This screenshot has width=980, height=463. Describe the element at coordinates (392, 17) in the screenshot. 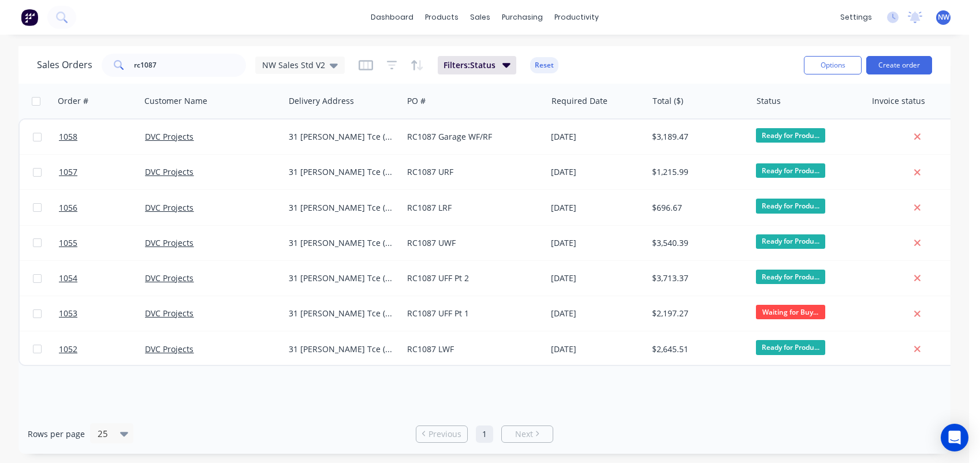

I see `a: dashboard` at that location.